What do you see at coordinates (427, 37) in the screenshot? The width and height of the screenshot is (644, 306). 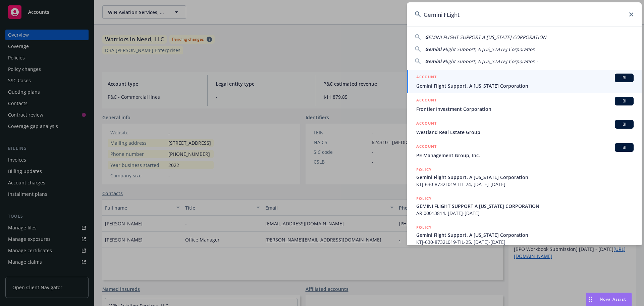 I see `span: G` at bounding box center [427, 37].